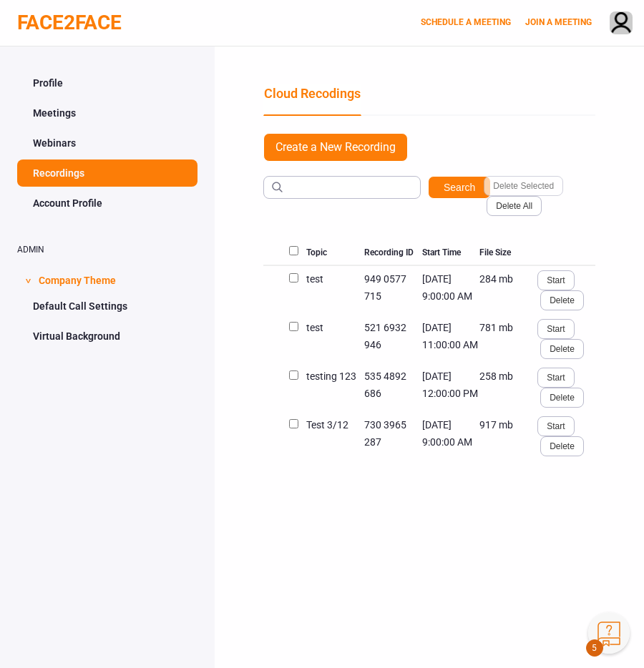 Image resolution: width=644 pixels, height=668 pixels. I want to click on div: 535 4892 686, so click(393, 387).